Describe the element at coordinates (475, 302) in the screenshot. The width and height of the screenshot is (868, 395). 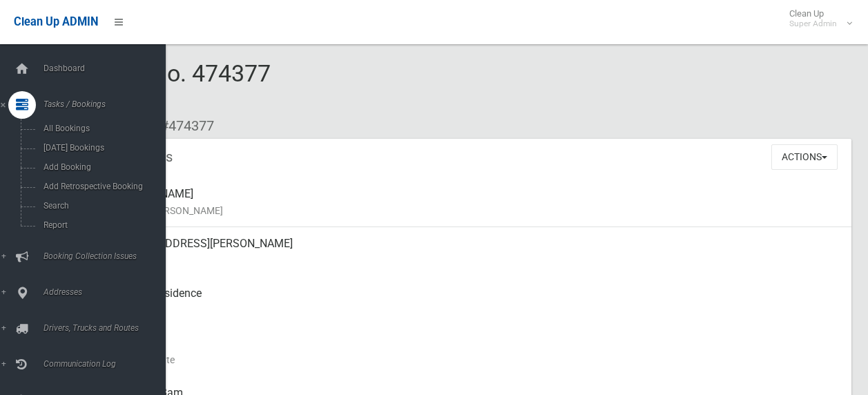
I see `div: Front of Residence` at that location.